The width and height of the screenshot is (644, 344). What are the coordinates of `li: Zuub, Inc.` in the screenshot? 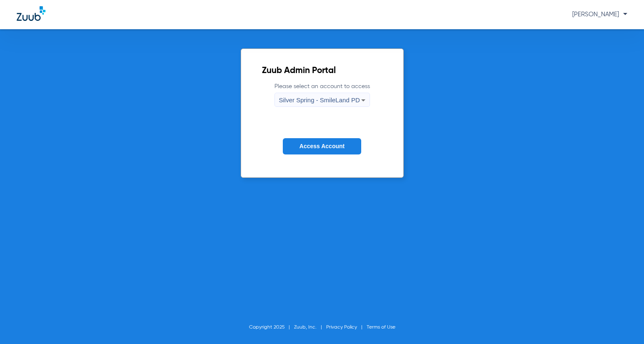 It's located at (310, 327).